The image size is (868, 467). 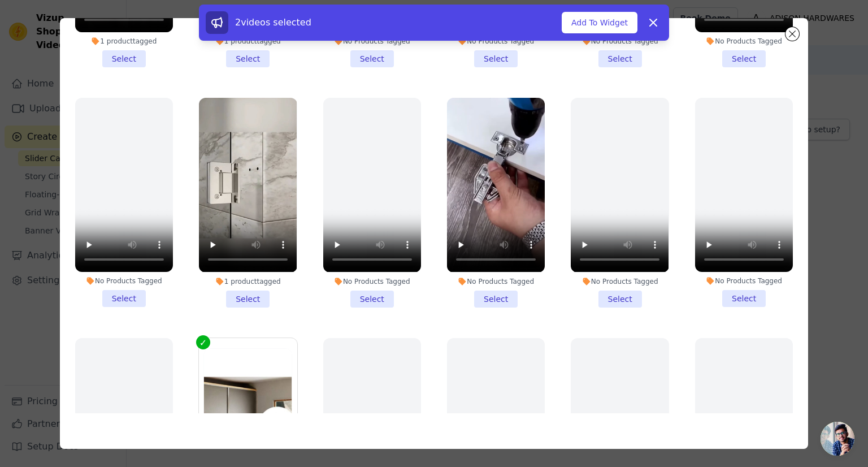 What do you see at coordinates (600, 22) in the screenshot?
I see `button: Add To Widget` at bounding box center [600, 22].